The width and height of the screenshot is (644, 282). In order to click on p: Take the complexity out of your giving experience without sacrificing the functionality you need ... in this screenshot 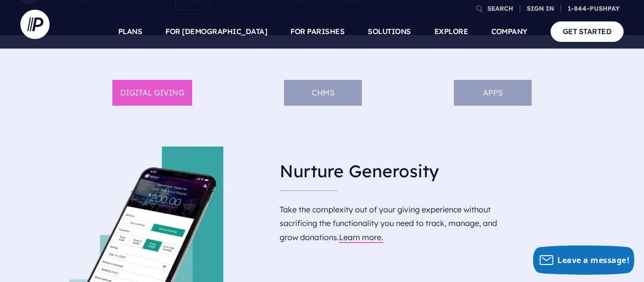, I will do `click(398, 223)`.